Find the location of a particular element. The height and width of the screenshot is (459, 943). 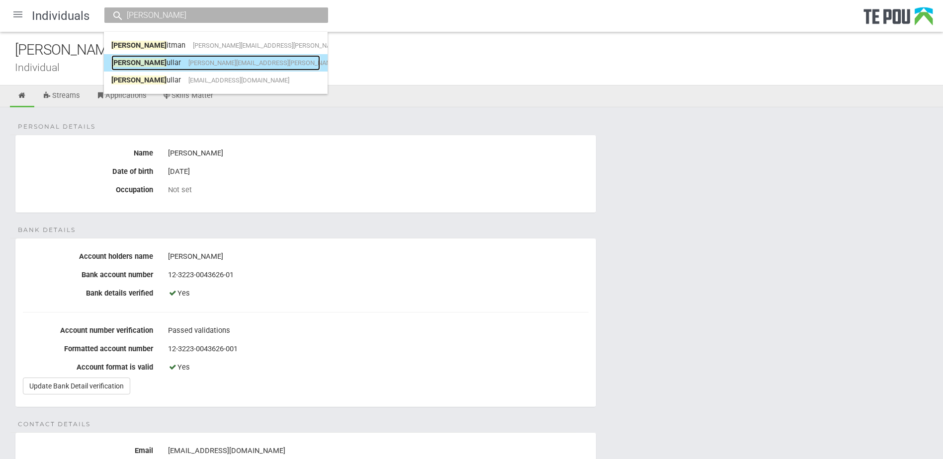

div: Passed validations is located at coordinates (378, 331).